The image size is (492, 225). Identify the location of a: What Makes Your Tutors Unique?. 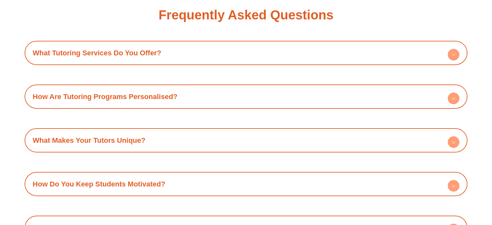
(89, 140).